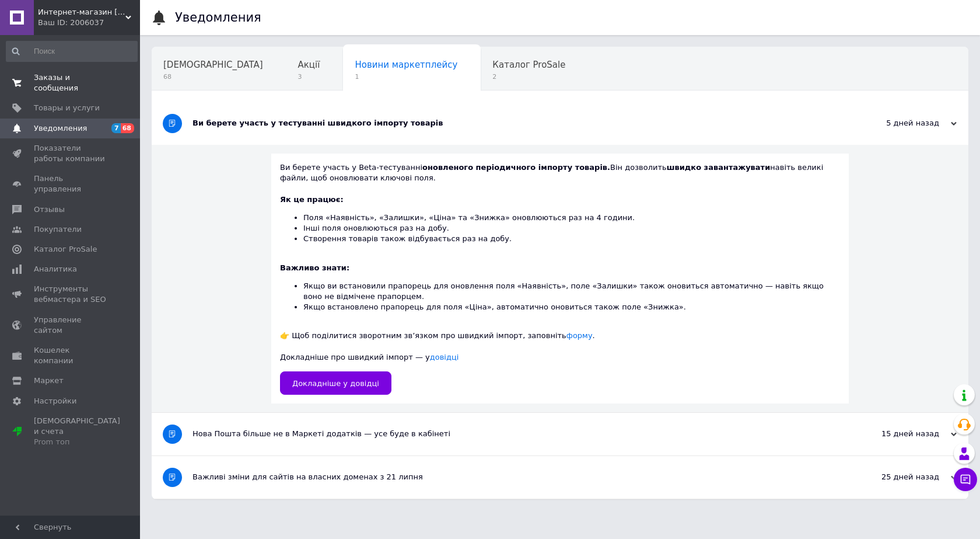 The width and height of the screenshot is (980, 539). I want to click on input: Поиск, so click(72, 51).